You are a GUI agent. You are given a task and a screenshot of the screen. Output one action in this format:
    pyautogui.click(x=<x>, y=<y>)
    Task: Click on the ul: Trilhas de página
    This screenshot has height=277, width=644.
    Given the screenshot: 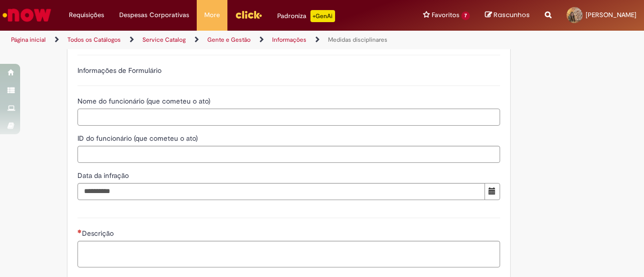 What is the action you would take?
    pyautogui.click(x=214, y=40)
    